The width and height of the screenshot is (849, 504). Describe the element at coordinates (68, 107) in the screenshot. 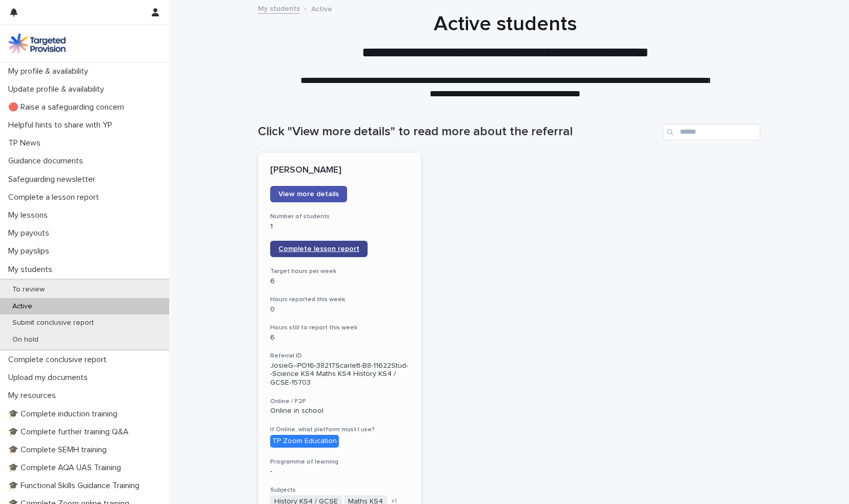

I see `p: 🔴 Raise a safeguarding concern` at that location.